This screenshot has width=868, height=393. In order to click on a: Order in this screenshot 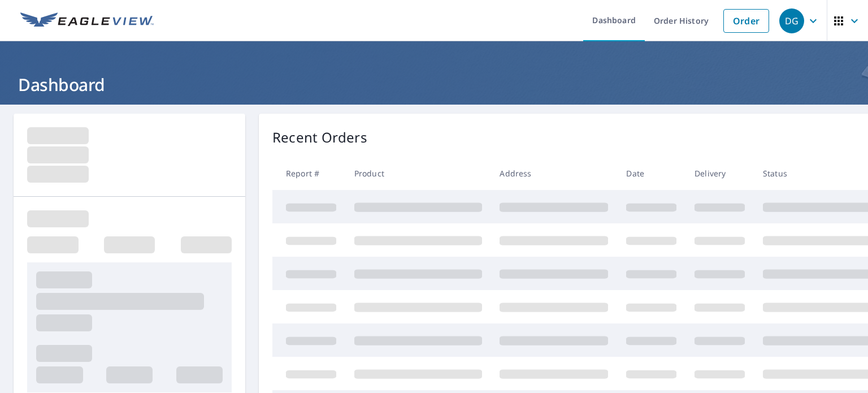, I will do `click(746, 21)`.